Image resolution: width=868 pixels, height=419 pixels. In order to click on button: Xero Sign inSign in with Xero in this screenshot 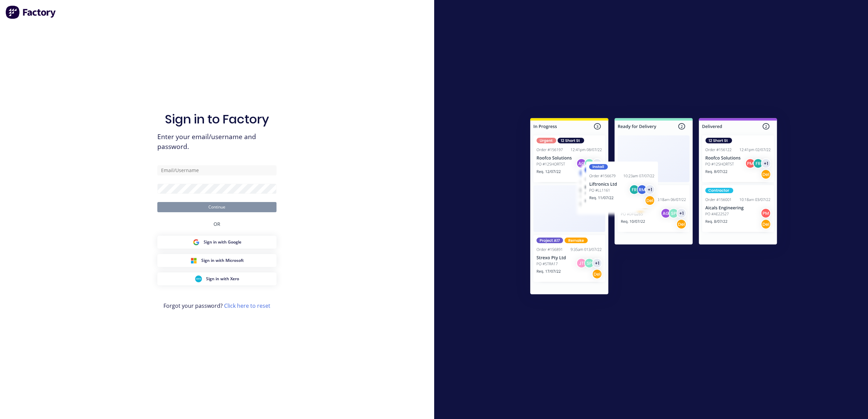, I will do `click(217, 279)`.